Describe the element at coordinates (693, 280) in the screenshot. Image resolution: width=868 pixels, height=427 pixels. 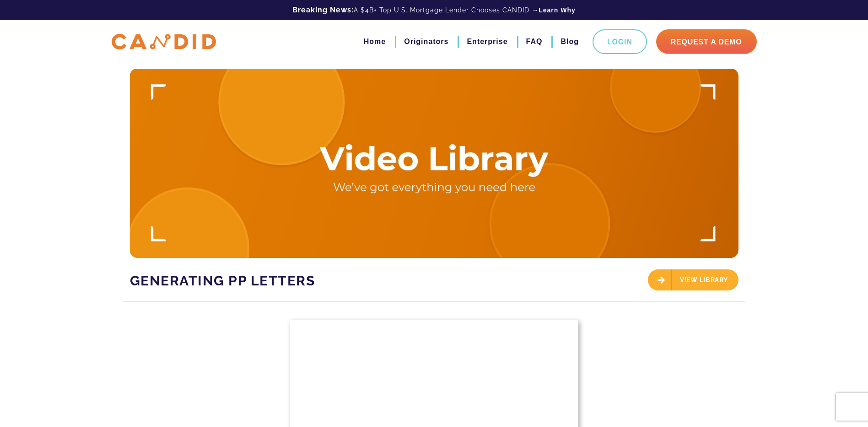
I see `div: View Library` at that location.